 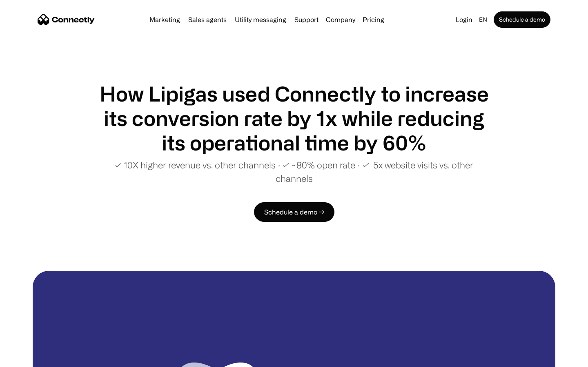 What do you see at coordinates (29, 358) in the screenshot?
I see `aside: Language selected: English` at bounding box center [29, 358].